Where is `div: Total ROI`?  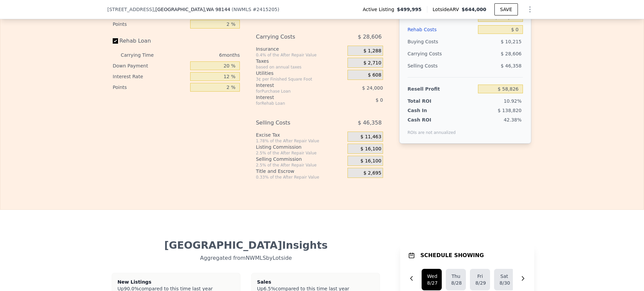 div: Total ROI is located at coordinates (429, 101).